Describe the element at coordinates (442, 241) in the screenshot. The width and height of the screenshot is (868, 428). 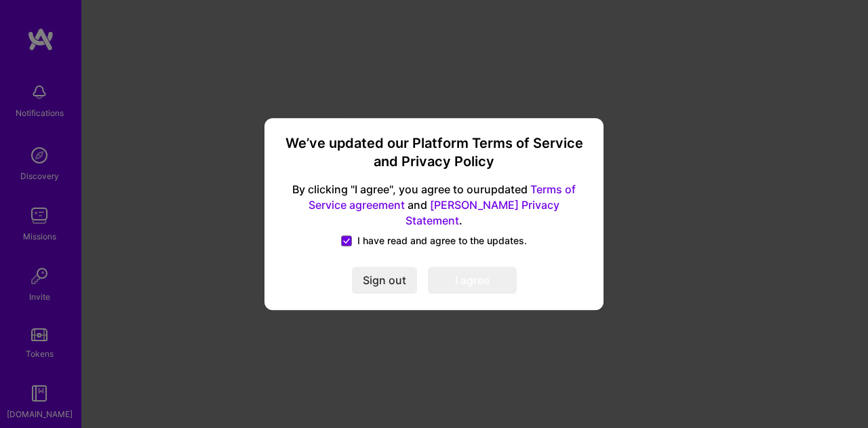
I see `span: I have read and agree to the updates.` at that location.